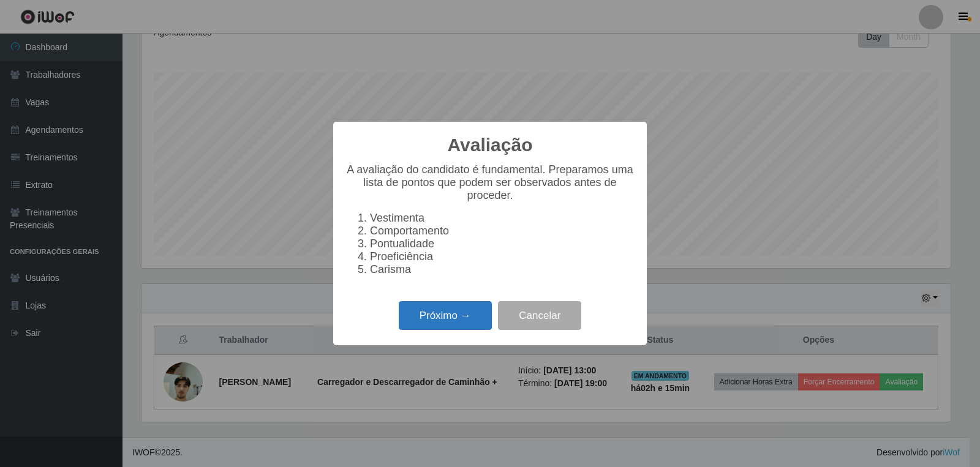 This screenshot has width=980, height=467. What do you see at coordinates (502, 256) in the screenshot?
I see `li: Proeficiência` at bounding box center [502, 256].